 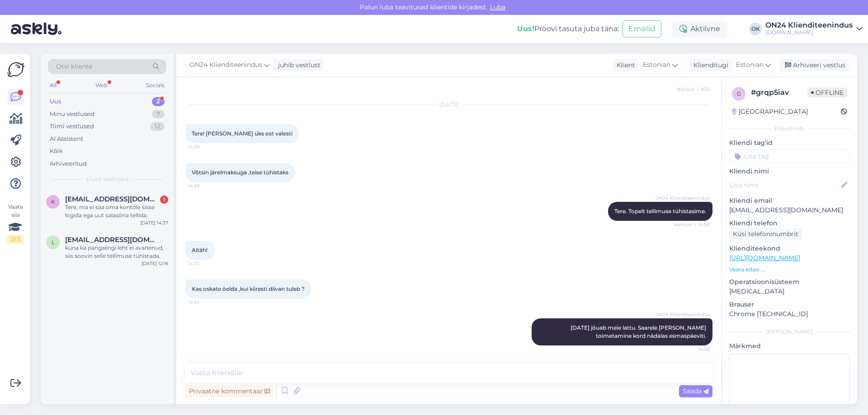 I want to click on div: Uus, so click(x=55, y=102).